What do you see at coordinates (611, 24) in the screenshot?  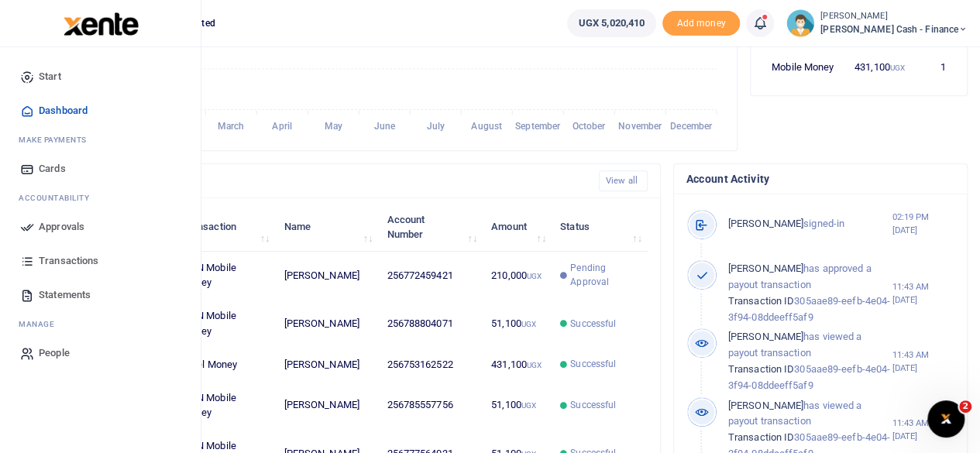 I see `a: UGX 5,020,410` at bounding box center [611, 24].